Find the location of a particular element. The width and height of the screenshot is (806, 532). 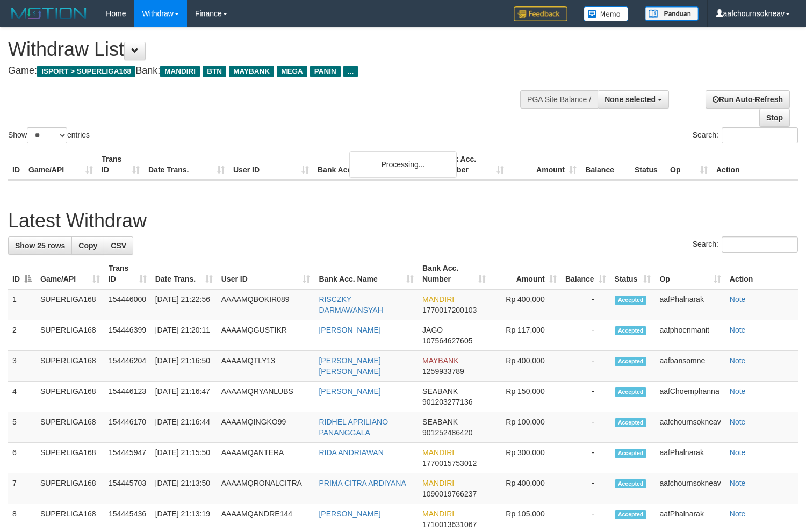

a: Stop is located at coordinates (774, 118).